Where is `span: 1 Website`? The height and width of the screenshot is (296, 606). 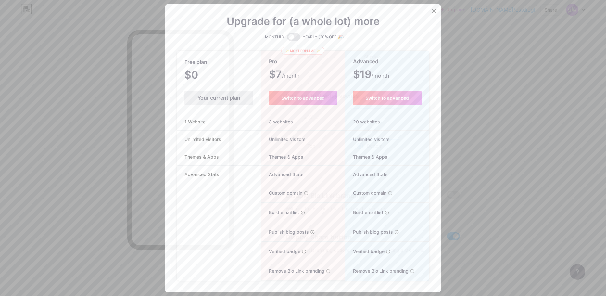 span: 1 Website is located at coordinates (195, 121).